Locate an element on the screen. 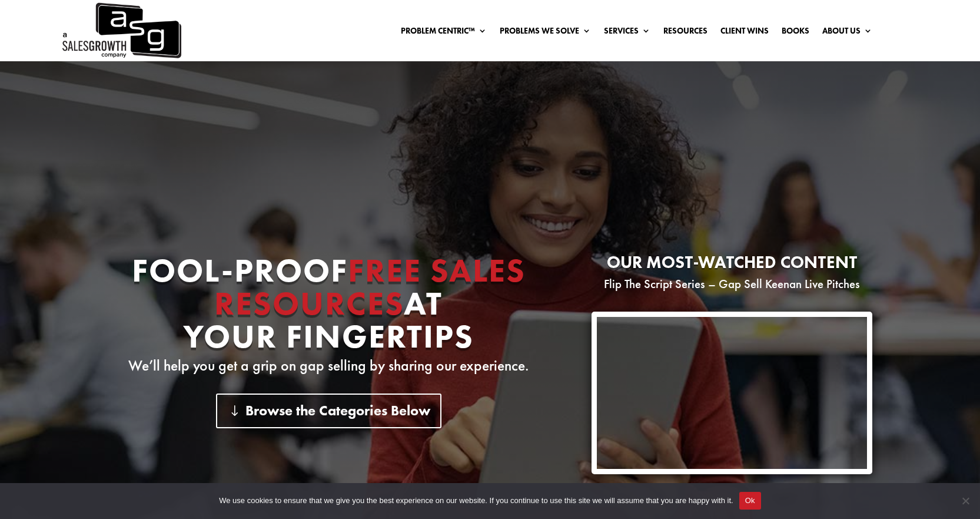  a: Books is located at coordinates (796, 33).